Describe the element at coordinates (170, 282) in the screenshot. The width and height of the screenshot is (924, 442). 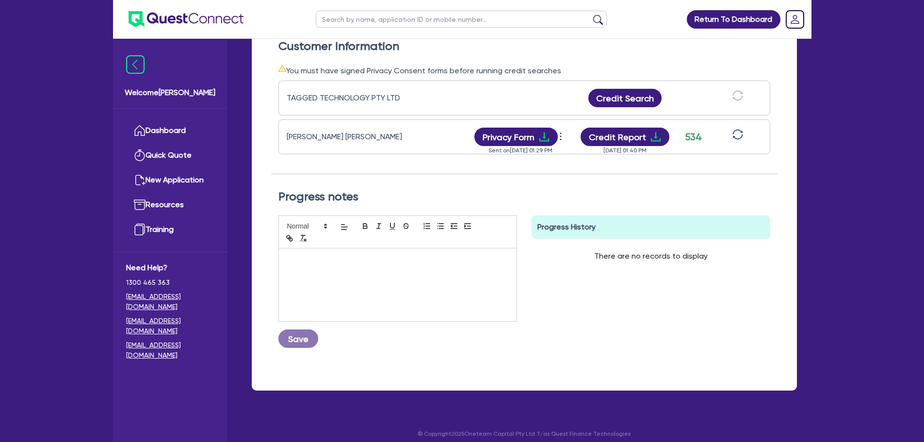
I see `span: 1300 465 363` at that location.